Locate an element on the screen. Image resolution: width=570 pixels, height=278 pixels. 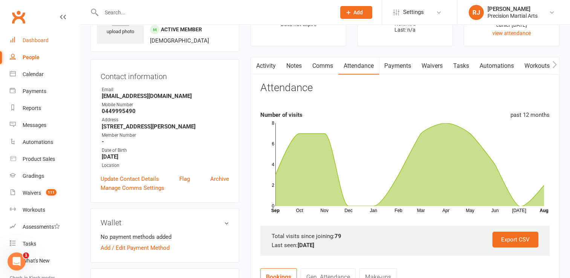
button: Add is located at coordinates (356, 12).